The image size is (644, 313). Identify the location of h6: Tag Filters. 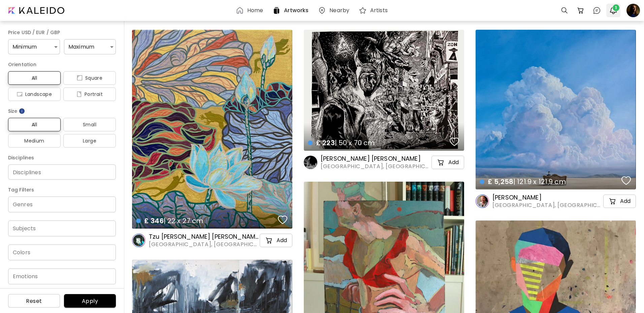
(62, 189).